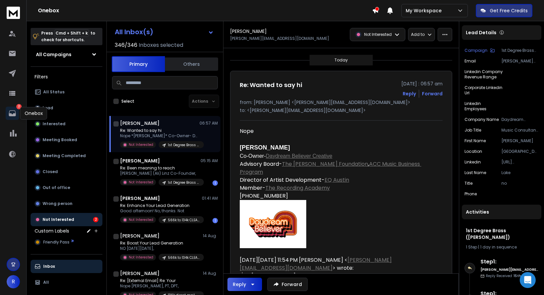  What do you see at coordinates (48, 108) in the screenshot?
I see `p: Lead` at bounding box center [48, 108].